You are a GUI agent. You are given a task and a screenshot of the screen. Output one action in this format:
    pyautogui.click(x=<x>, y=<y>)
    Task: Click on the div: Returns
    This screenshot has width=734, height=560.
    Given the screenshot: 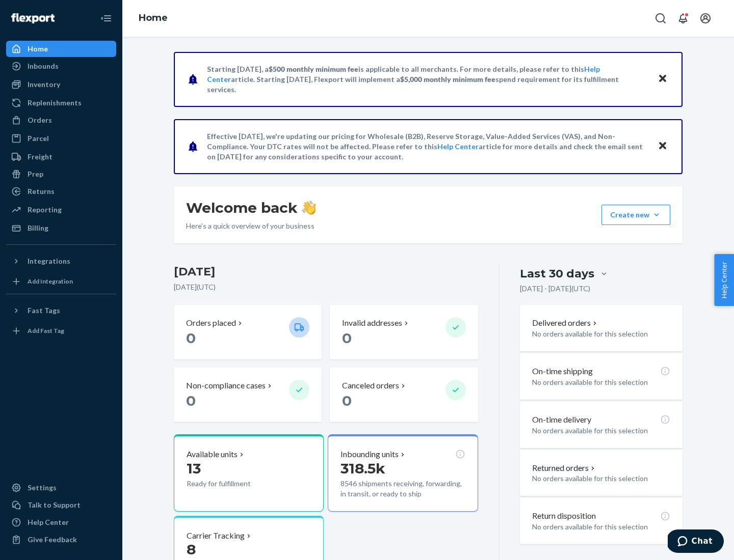 What is the action you would take?
    pyautogui.click(x=40, y=192)
    